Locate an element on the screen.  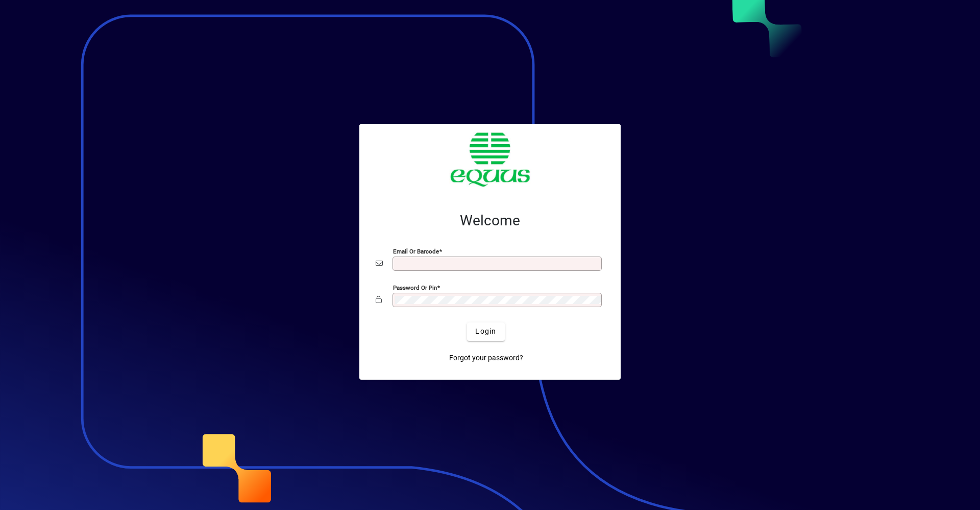
mat-label: Email or Barcode is located at coordinates (416, 251).